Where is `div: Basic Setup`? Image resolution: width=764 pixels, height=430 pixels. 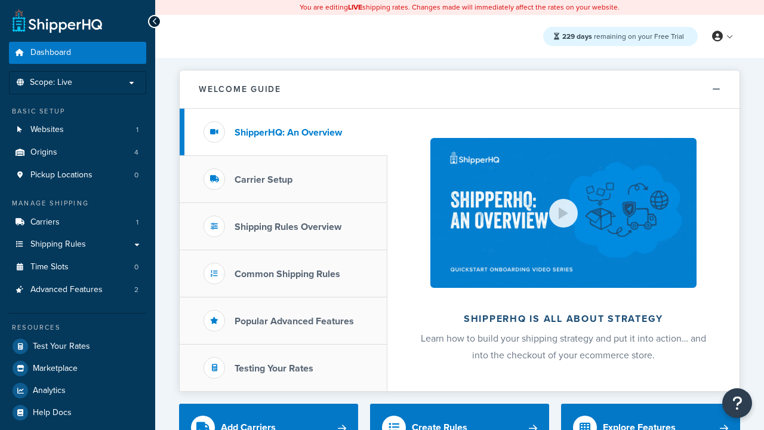 div: Basic Setup is located at coordinates (78, 111).